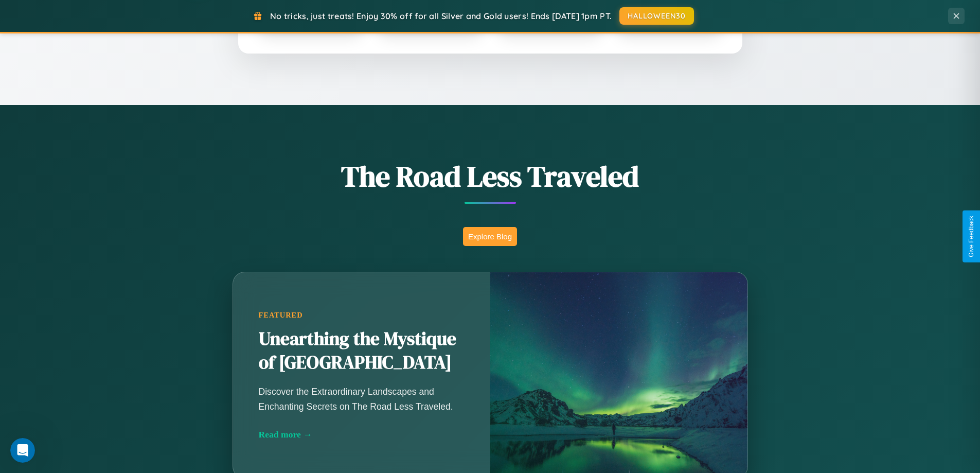 Image resolution: width=980 pixels, height=473 pixels. I want to click on p: Discover the Extraordinary Landscapes and Enchanting Secrets on The Road Less Traveled., so click(362, 399).